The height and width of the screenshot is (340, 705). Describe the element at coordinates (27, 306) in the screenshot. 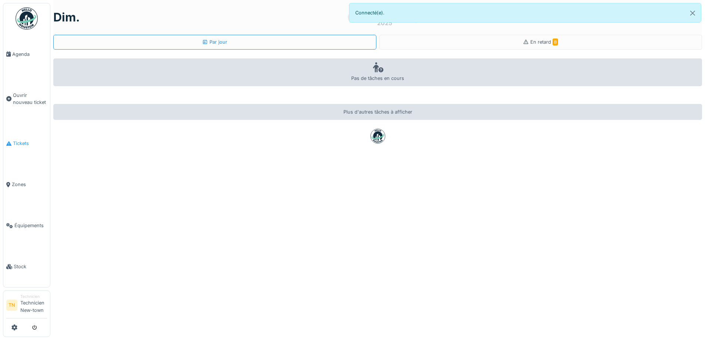

I see `a: TN TechnicienTechnicien New-town` at that location.